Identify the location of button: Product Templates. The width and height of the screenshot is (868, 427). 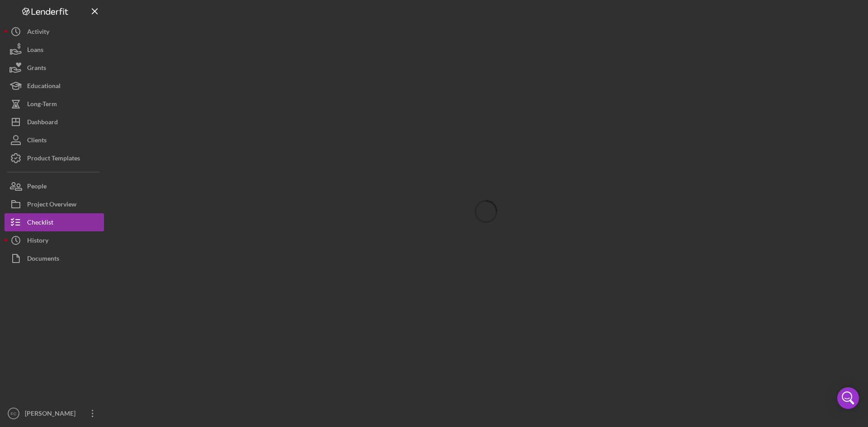
(55, 158).